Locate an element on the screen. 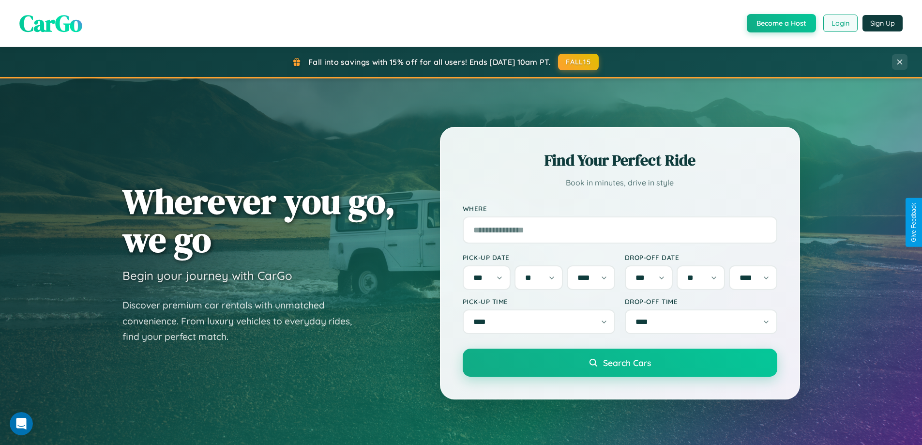 This screenshot has height=445, width=922. h2: Find Your Perfect Ride is located at coordinates (620, 160).